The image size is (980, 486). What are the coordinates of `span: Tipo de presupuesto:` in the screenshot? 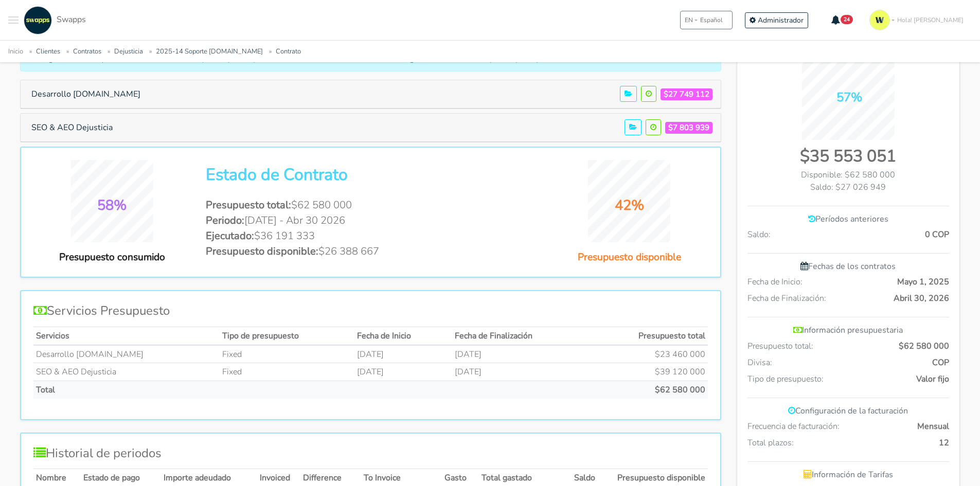 It's located at (786, 379).